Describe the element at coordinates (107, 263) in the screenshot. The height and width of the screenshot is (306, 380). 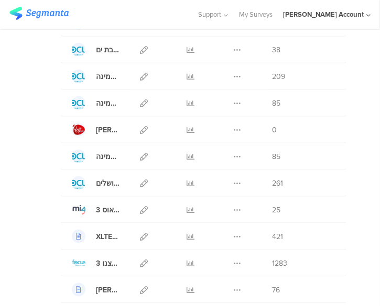
I see `div: 3 בדיקה חופשי בארצנו` at that location.